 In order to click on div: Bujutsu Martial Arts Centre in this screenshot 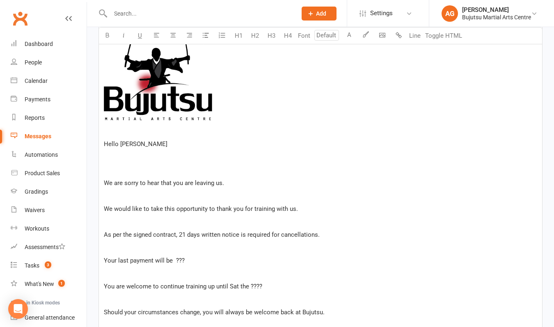, I will do `click(497, 17)`.